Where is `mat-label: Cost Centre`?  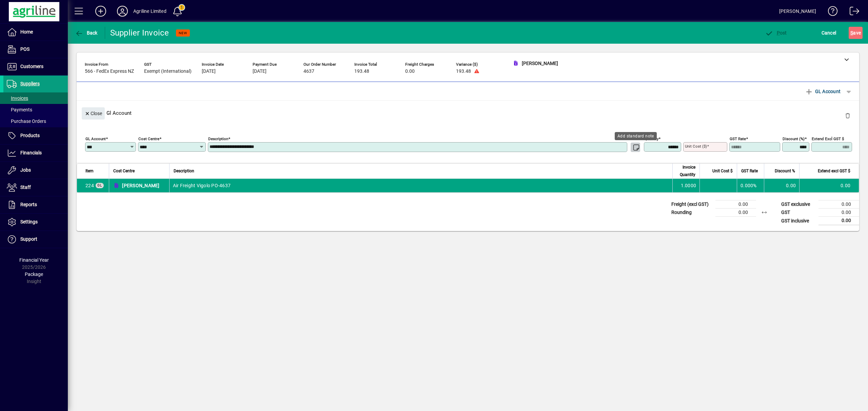 mat-label: Cost Centre is located at coordinates (149, 139).